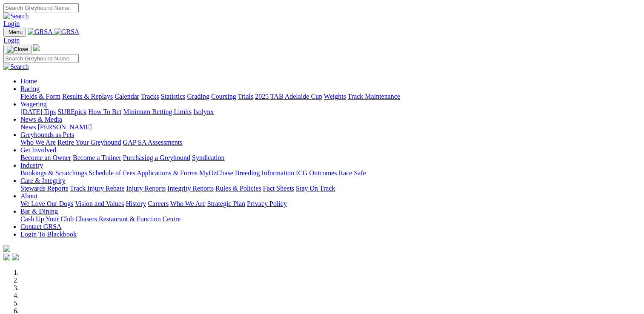 This screenshot has width=644, height=314. What do you see at coordinates (43, 180) in the screenshot?
I see `a: Care & Integrity` at bounding box center [43, 180].